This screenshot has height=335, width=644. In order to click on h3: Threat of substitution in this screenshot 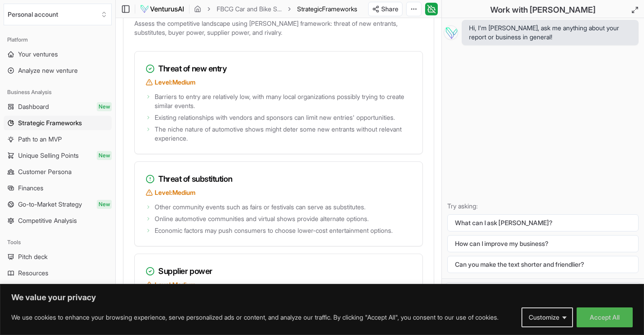, I will do `click(278, 179)`.